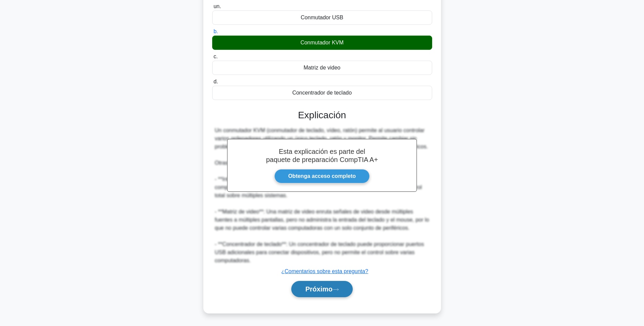 The width and height of the screenshot is (644, 326). Describe the element at coordinates (216, 82) in the screenshot. I see `span: d.` at that location.